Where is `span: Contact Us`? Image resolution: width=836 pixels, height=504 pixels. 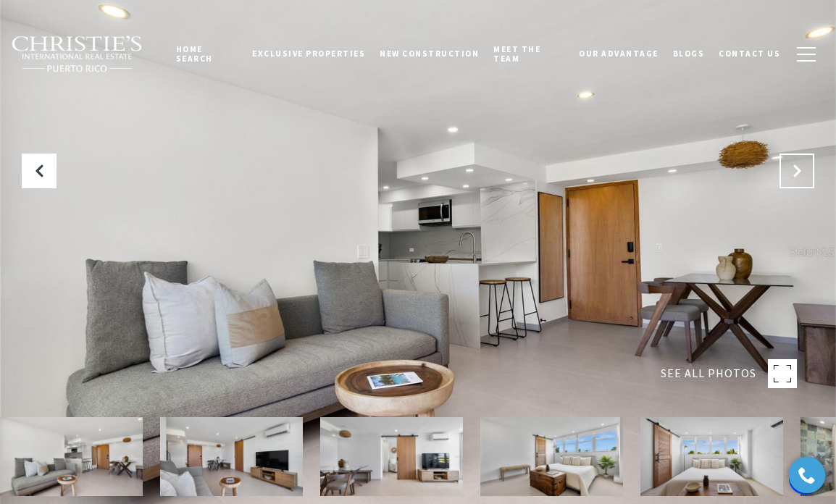
span: Contact Us is located at coordinates (749, 54).